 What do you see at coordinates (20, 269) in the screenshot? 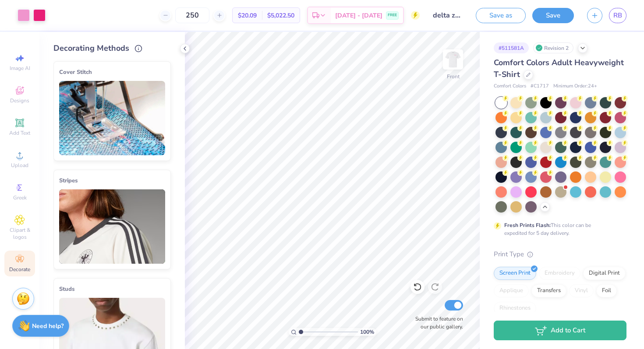
I see `span: Decorate` at bounding box center [20, 269].